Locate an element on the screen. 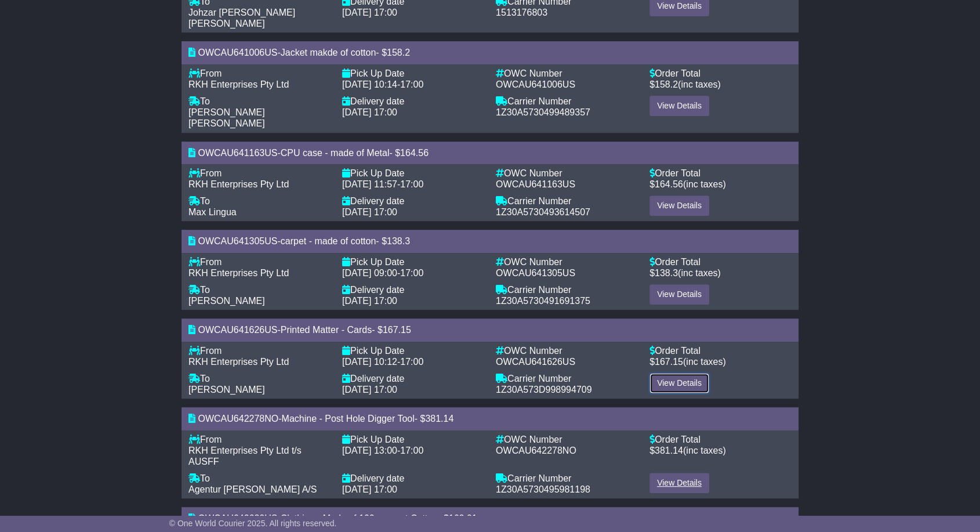  span: 1513176803 is located at coordinates (521, 12).